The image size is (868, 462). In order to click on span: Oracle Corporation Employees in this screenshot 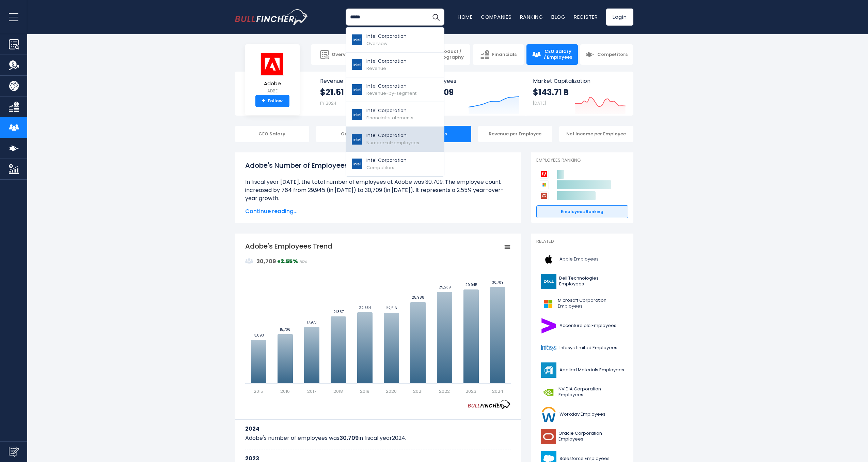, I will do `click(591, 436)`.